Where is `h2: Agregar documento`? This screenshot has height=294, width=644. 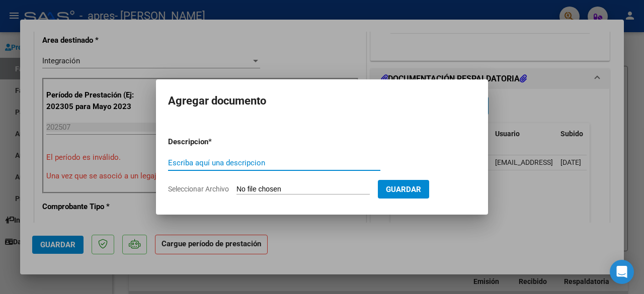
h2: Agregar documento is located at coordinates (322, 101).